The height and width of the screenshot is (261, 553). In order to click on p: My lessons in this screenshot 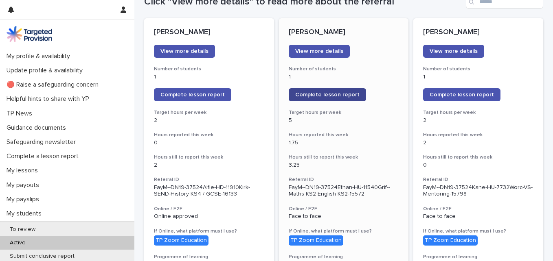, I will do `click(24, 170)`.